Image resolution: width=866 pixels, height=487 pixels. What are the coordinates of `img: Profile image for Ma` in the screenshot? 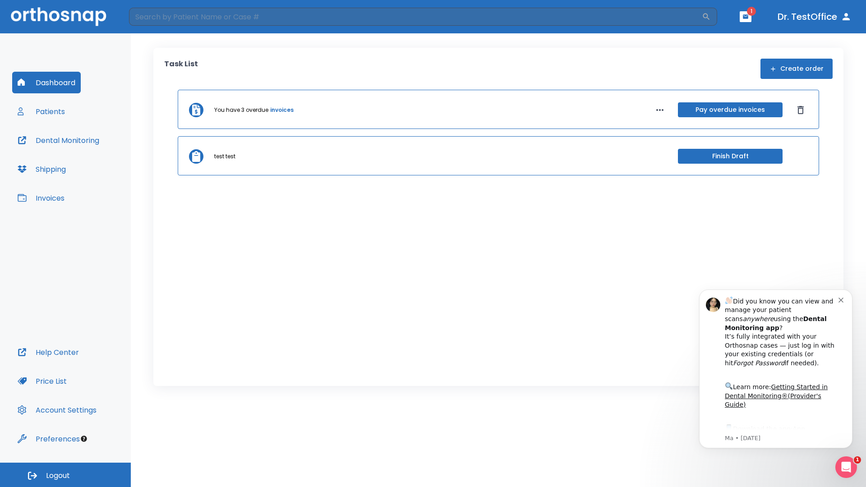 It's located at (28, 27).